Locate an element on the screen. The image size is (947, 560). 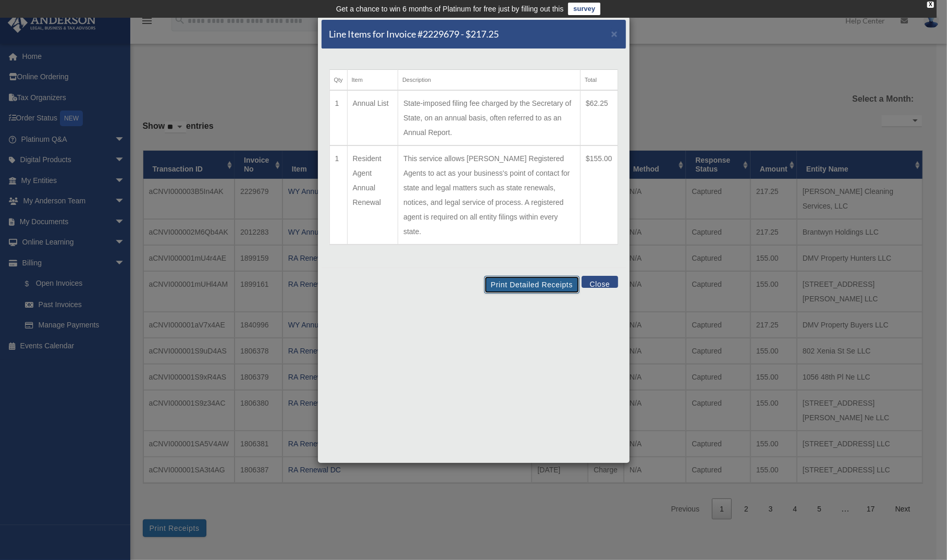
th: Item is located at coordinates (372, 80).